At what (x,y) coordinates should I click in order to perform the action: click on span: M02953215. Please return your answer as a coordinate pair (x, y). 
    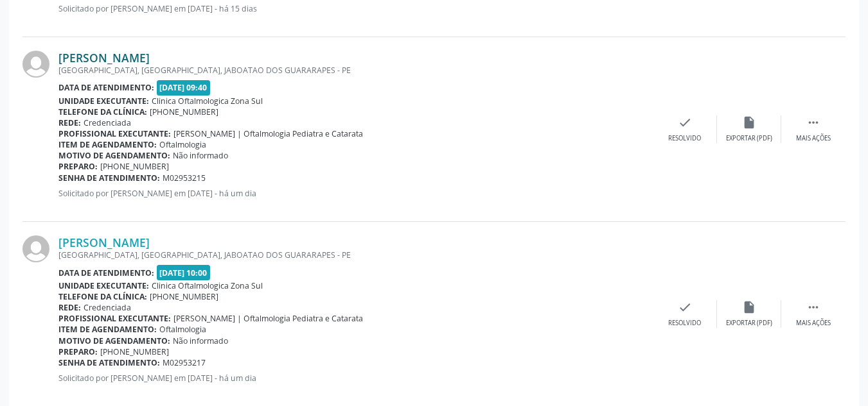
    Looking at the image, I should click on (184, 178).